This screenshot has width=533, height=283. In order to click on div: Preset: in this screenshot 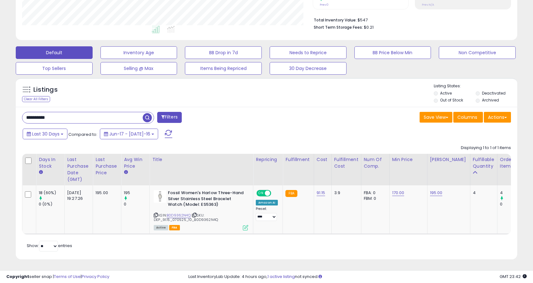, I will do `click(267, 214)`.